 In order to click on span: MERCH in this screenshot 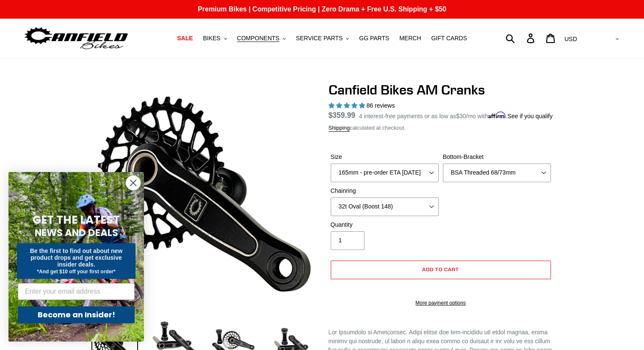, I will do `click(410, 38)`.